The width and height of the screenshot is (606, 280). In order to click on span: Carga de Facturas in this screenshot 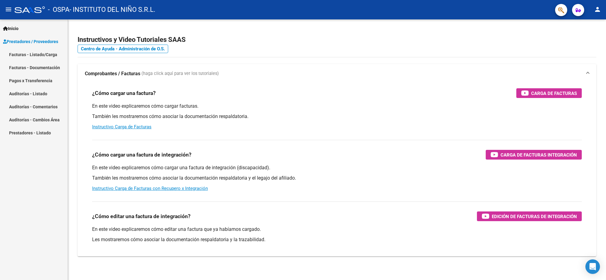, I will do `click(554, 93)`.